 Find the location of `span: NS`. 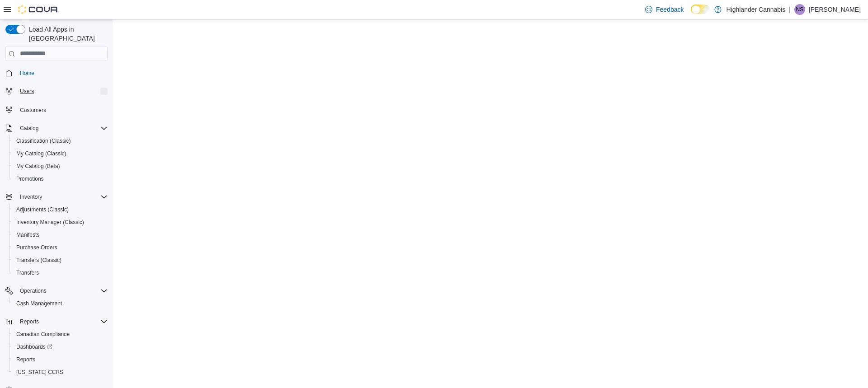

span: NS is located at coordinates (800, 9).